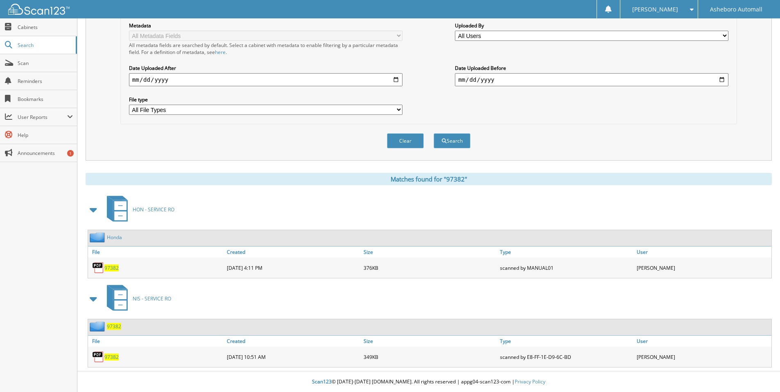 The image size is (780, 392). What do you see at coordinates (736, 9) in the screenshot?
I see `span: Asheboro Automall` at bounding box center [736, 9].